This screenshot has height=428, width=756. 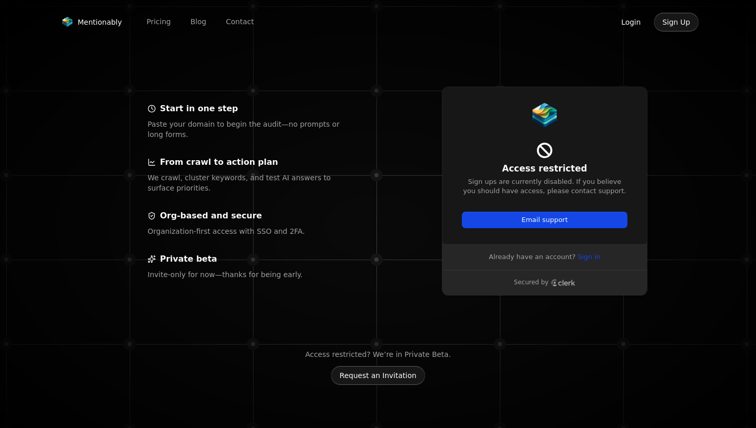 I want to click on p: From crawl to action plan, so click(x=219, y=162).